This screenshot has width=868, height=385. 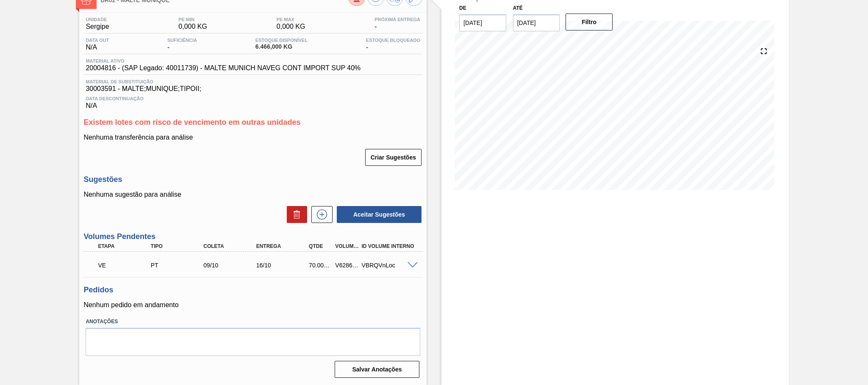 I want to click on p: Nenhum pedido em andamento, so click(x=253, y=305).